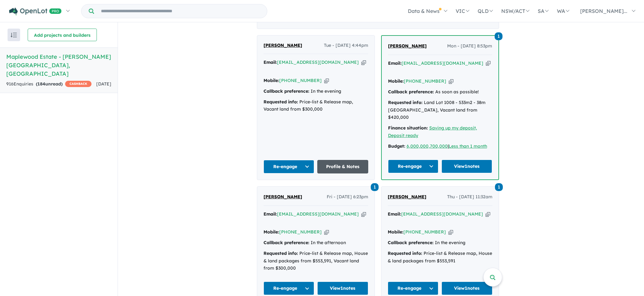  I want to click on a: 6,000,000,700,000, so click(427, 146).